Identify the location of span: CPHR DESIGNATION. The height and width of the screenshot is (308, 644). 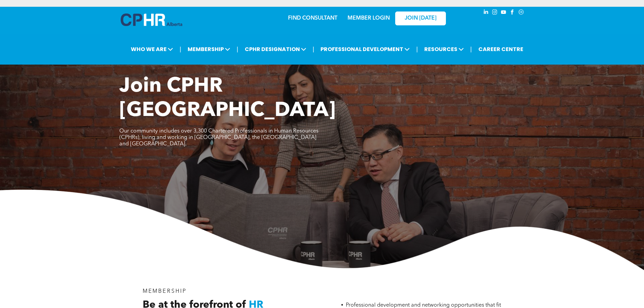
(276, 49).